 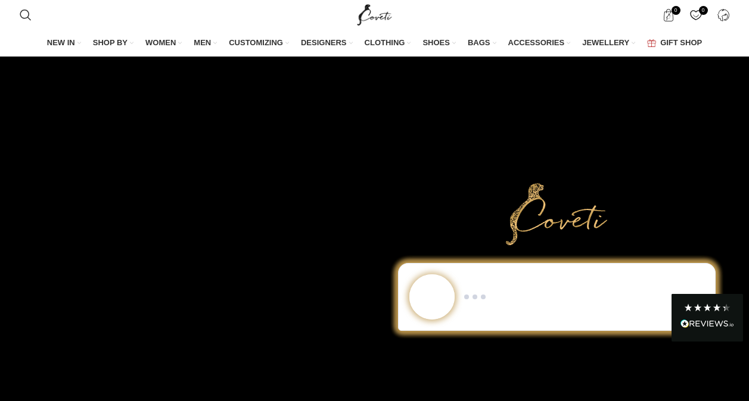 What do you see at coordinates (163, 43) in the screenshot?
I see `a: WOMEN` at bounding box center [163, 43].